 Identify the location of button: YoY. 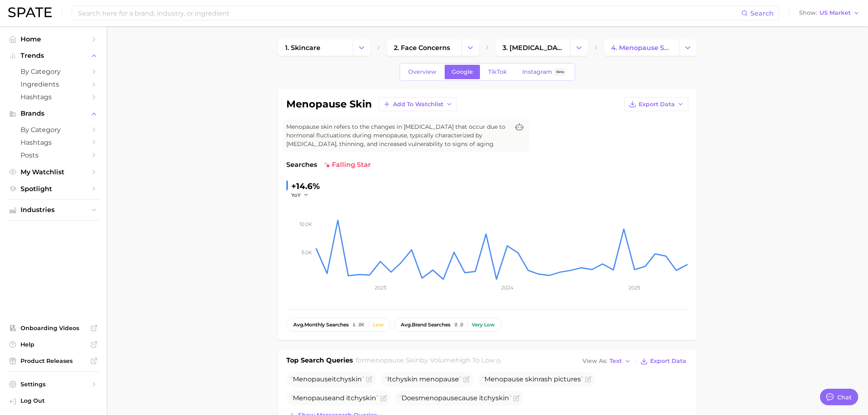
(300, 194).